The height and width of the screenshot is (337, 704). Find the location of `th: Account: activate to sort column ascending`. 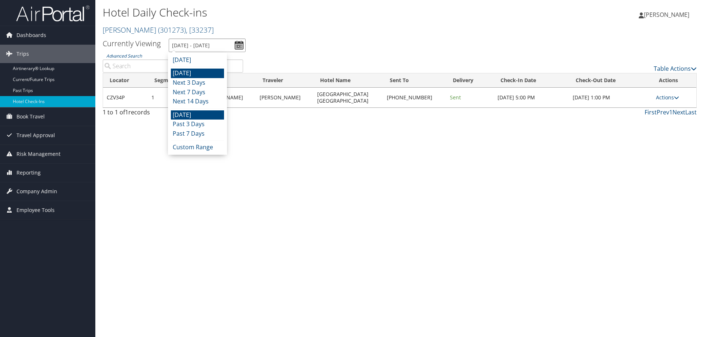

th: Account: activate to sort column ascending is located at coordinates (227, 80).